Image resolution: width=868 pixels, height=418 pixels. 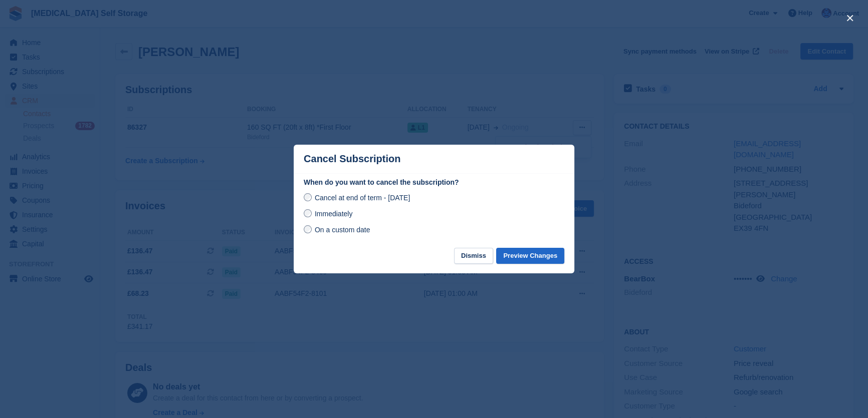 I want to click on button: close, so click(x=850, y=18).